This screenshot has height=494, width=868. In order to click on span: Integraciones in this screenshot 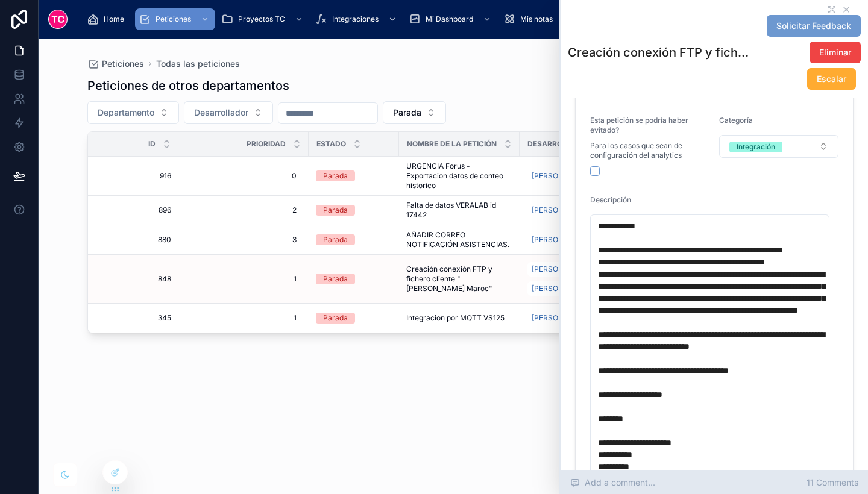, I will do `click(355, 19)`.